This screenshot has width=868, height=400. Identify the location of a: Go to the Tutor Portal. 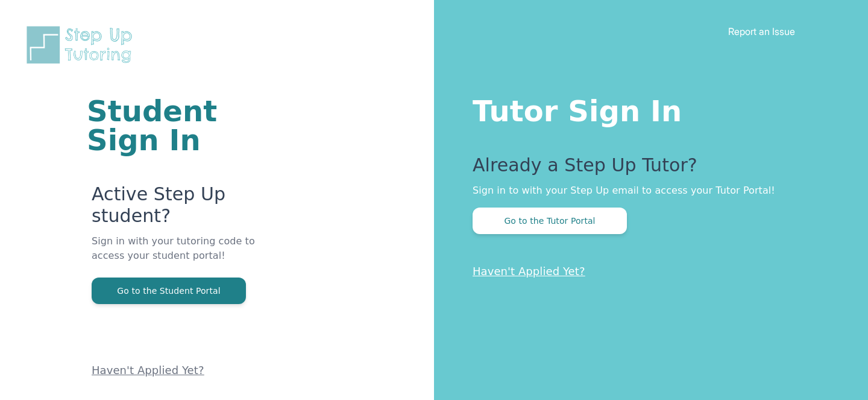
(549, 220).